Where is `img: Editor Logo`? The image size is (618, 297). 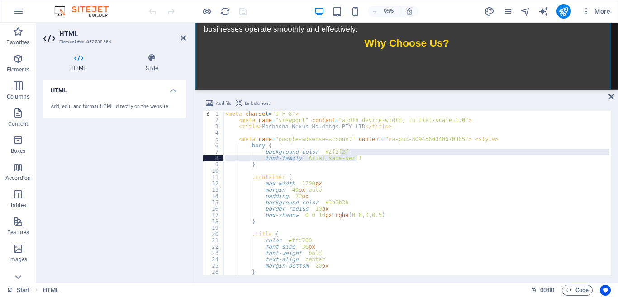 img: Editor Logo is located at coordinates (86, 11).